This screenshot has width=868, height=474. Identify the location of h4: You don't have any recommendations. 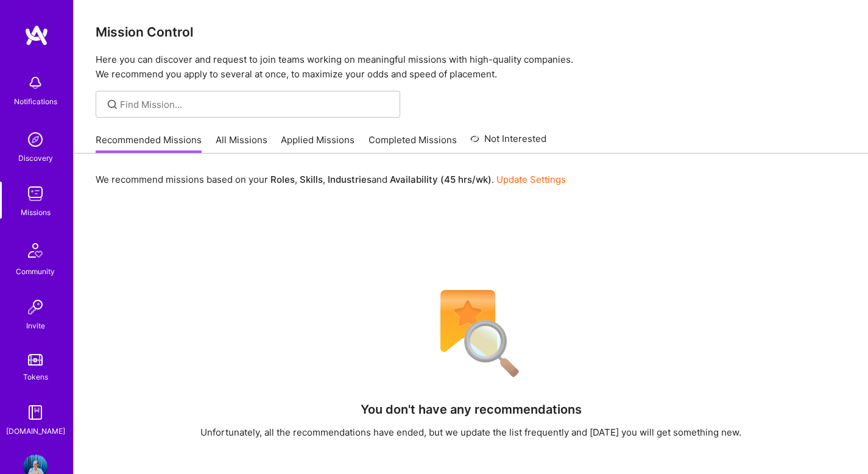
(471, 409).